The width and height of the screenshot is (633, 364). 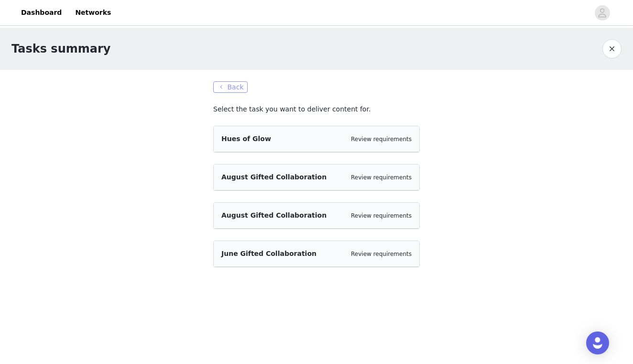 What do you see at coordinates (93, 13) in the screenshot?
I see `a: Networks` at bounding box center [93, 13].